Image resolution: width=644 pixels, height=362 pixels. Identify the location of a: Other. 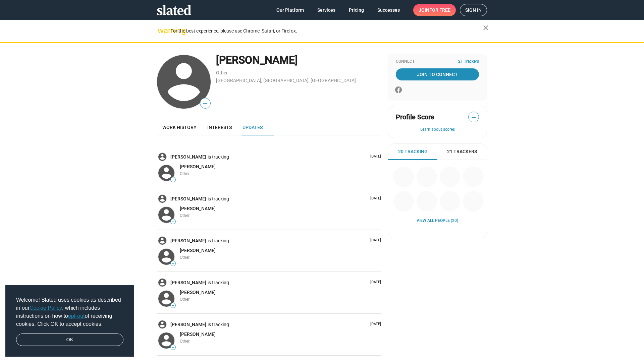
(222, 73).